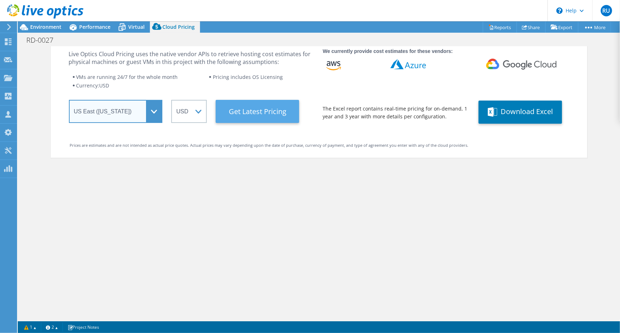  Describe the element at coordinates (532, 27) in the screenshot. I see `a: Share` at that location.